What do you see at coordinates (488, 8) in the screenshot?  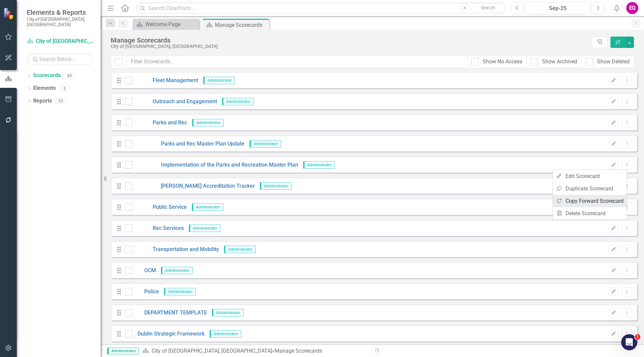 I see `span: Search` at bounding box center [488, 8].